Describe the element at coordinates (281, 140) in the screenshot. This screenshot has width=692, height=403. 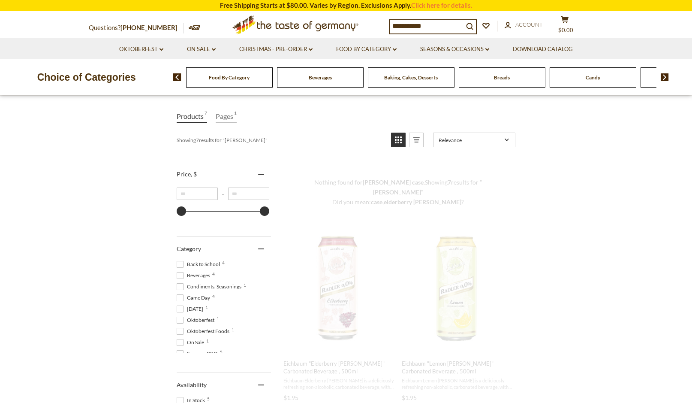
I see `div: Showing results for " "` at that location.